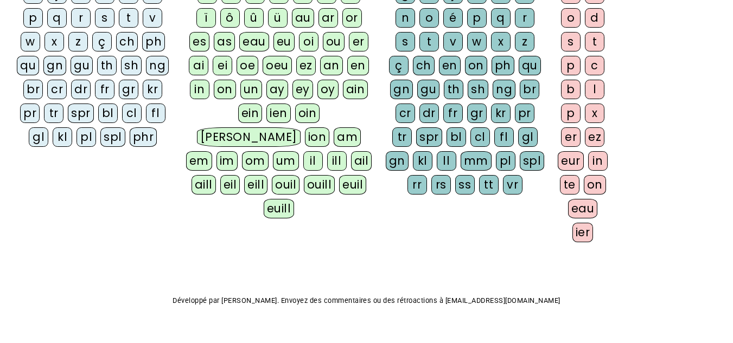 This screenshot has height=343, width=733. I want to click on div: um, so click(286, 161).